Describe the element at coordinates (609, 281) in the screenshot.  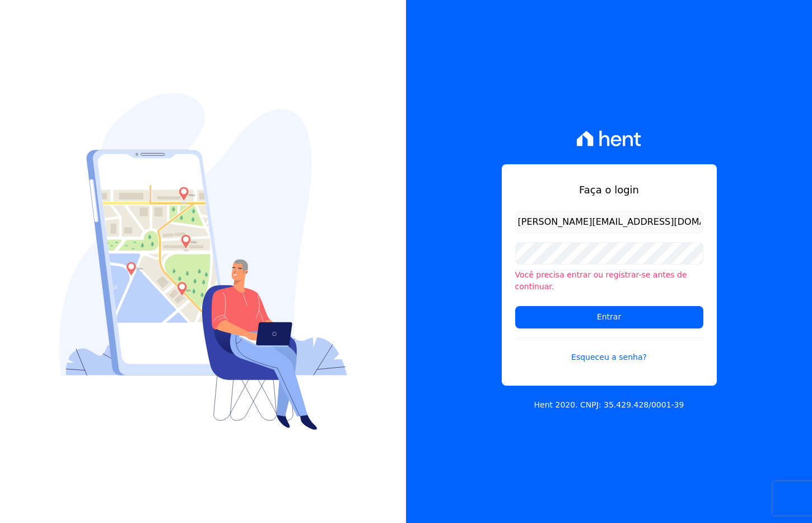
I see `li: Você precisa entrar ou registrar-se antes de continuar.` at that location.